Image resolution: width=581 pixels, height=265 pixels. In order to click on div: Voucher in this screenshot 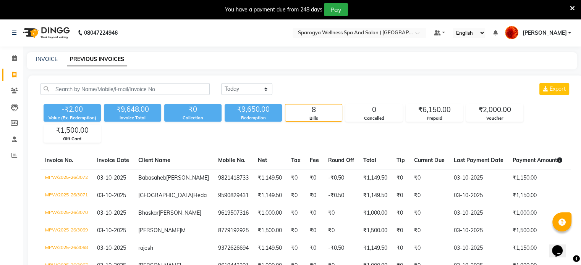, I will do `click(494, 118)`.